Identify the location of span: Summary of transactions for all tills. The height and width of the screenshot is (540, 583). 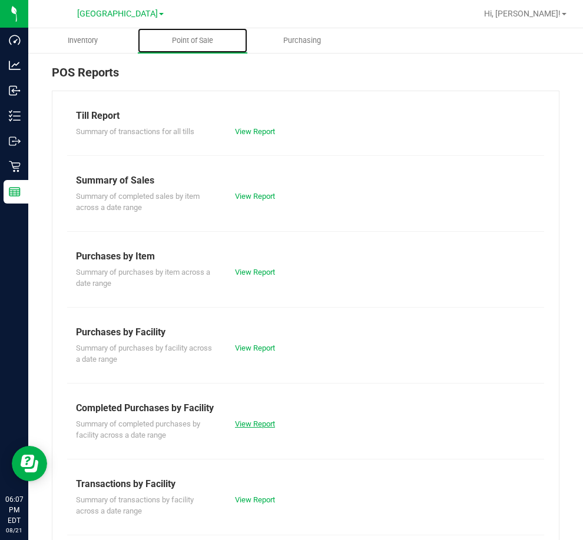
(135, 131).